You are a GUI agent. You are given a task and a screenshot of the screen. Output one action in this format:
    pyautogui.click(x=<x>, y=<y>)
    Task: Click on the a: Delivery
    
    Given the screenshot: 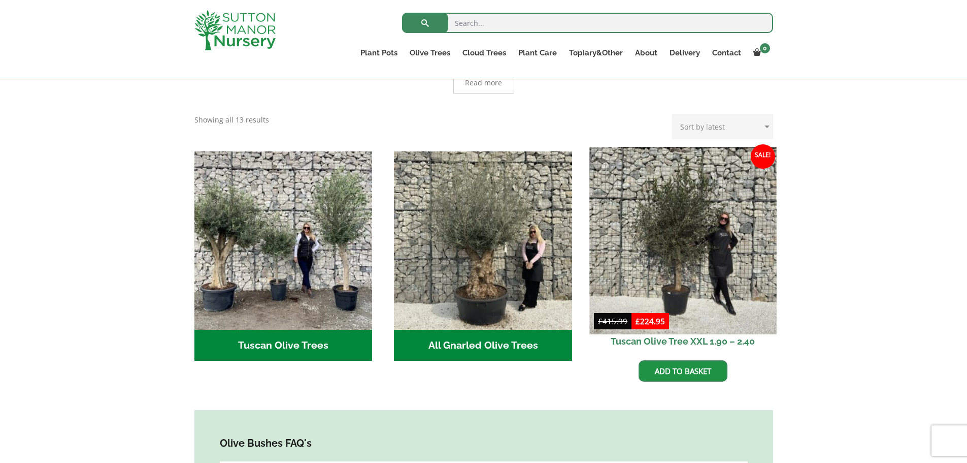 What is the action you would take?
    pyautogui.click(x=685, y=53)
    